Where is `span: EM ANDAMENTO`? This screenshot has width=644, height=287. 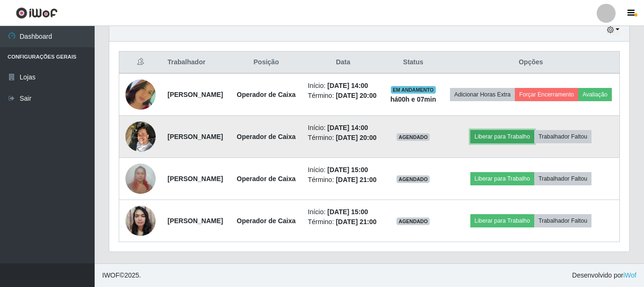
span: EM ANDAMENTO is located at coordinates (413, 90).